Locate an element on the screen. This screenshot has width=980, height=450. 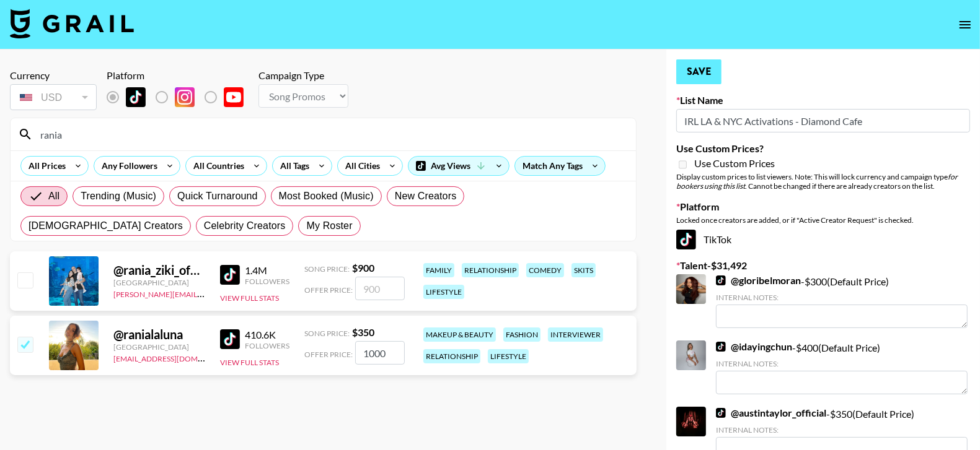
button: Save is located at coordinates (699, 72).